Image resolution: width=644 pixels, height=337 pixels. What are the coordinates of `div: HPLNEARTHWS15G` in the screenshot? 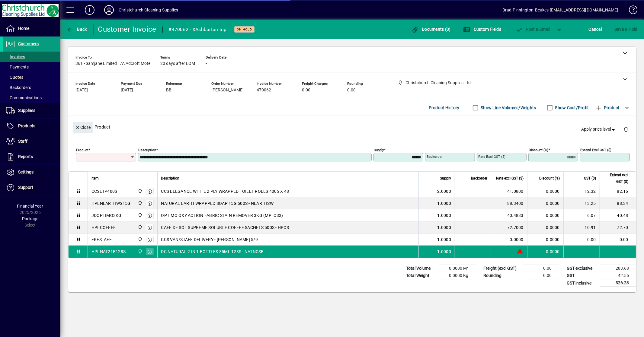 It's located at (111, 203).